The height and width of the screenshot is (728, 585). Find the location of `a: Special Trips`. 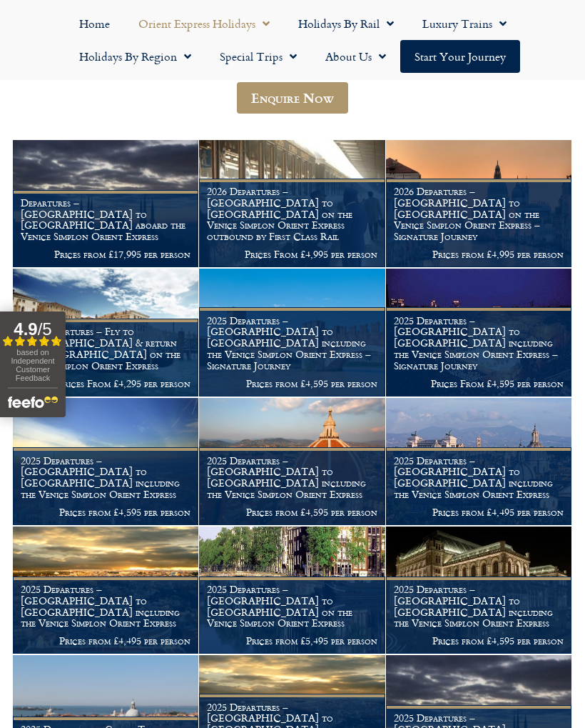

a: Special Trips is located at coordinates (259, 56).